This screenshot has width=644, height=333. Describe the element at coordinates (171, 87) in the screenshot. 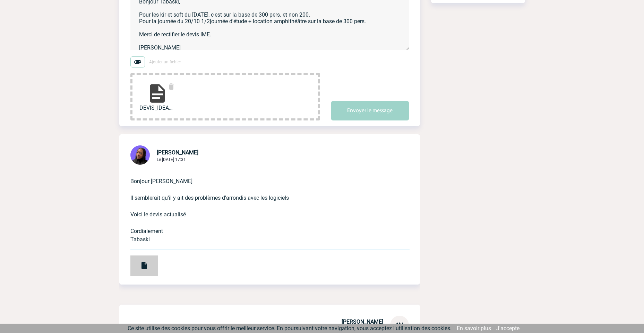

I see `img: delete.svg` at that location.